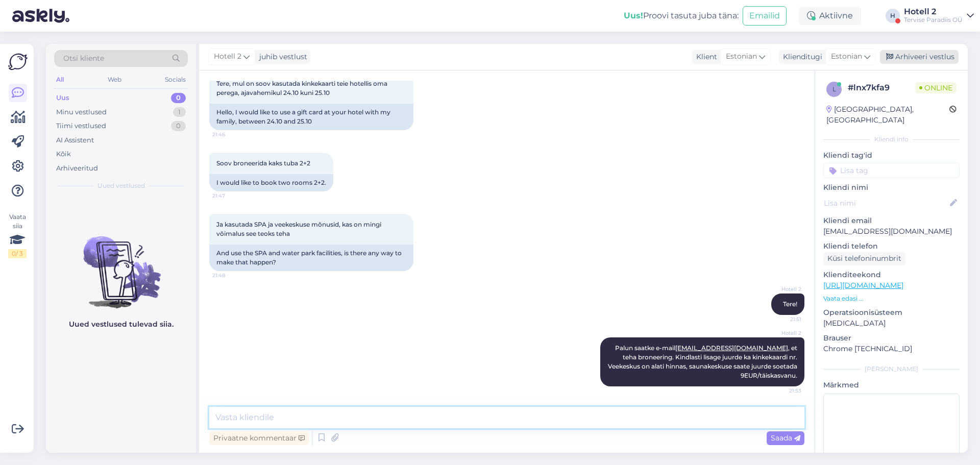 The image size is (980, 465). I want to click on span: 21:53, so click(782, 390).